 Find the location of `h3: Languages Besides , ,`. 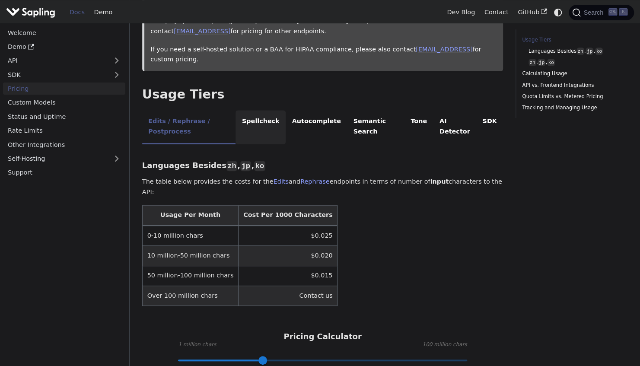

h3: Languages Besides , , is located at coordinates (323, 166).